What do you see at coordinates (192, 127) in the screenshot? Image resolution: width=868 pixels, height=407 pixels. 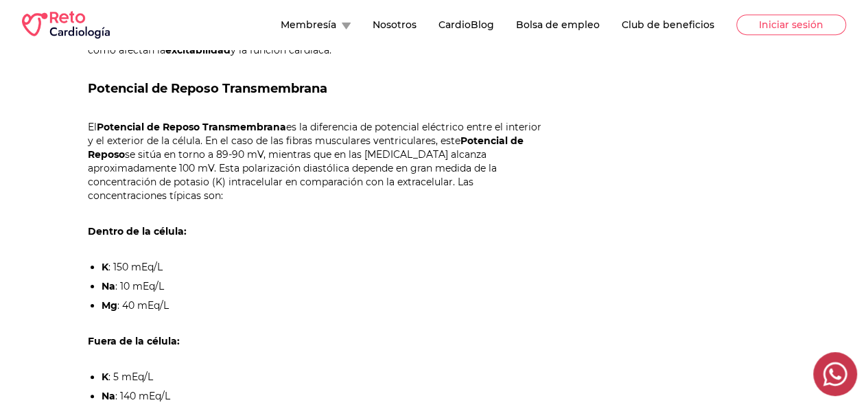 I see `strong: Potencial de Reposo Transmembrana` at bounding box center [192, 127].